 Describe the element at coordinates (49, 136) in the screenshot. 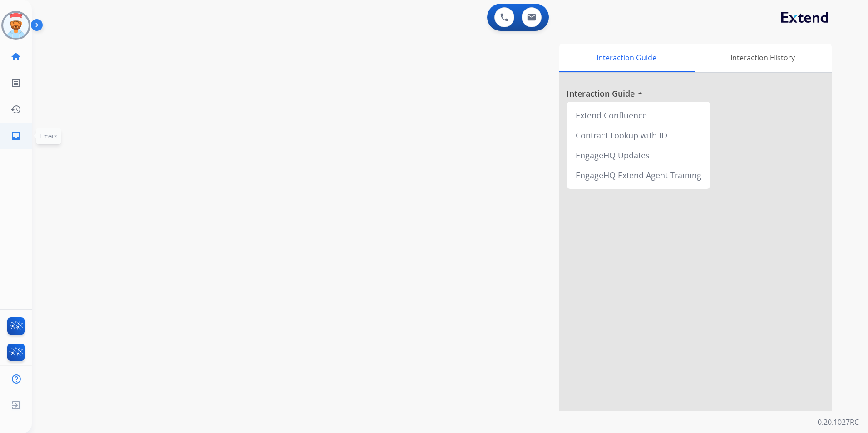

I see `span: Emails` at that location.